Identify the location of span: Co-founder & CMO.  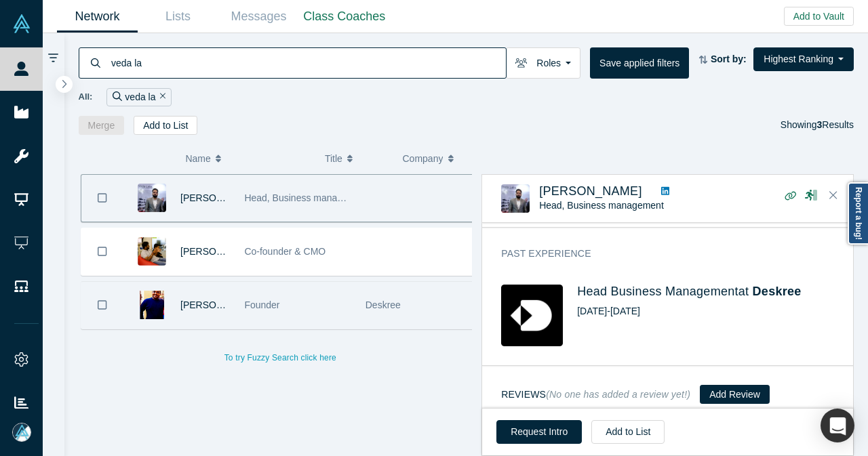
(285, 252).